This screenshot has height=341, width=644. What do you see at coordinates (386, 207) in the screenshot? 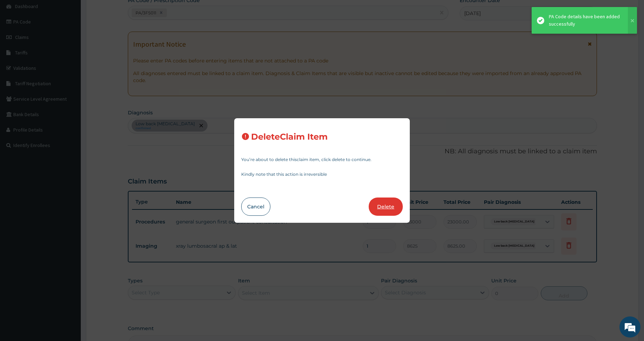
I see `button: Delete` at bounding box center [386, 207].